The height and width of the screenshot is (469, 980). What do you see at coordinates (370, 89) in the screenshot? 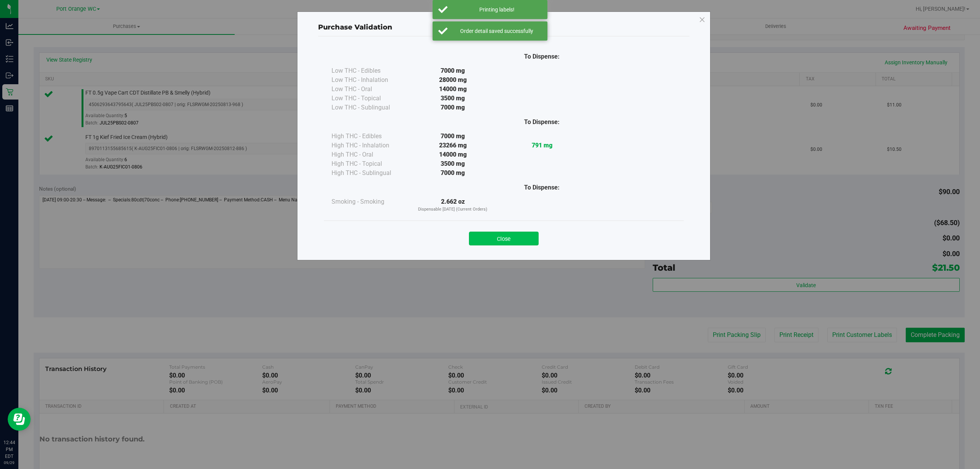
I see `div: Low THC - Oral` at bounding box center [370, 89].